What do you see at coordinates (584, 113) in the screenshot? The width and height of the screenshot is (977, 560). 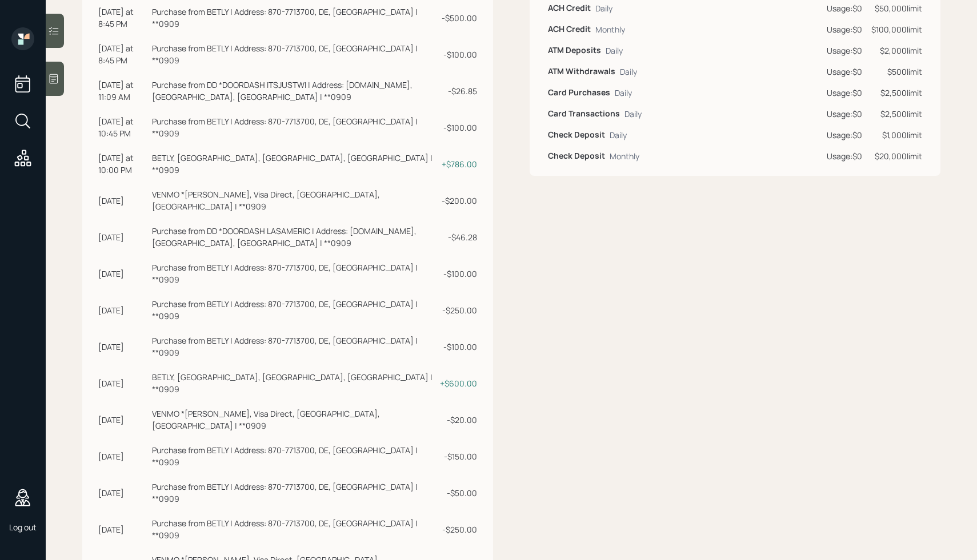 I see `h6: Card Transactions` at bounding box center [584, 113].